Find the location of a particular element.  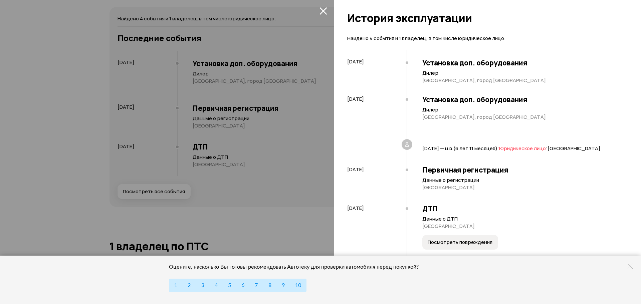

span: 3 is located at coordinates (203, 286).